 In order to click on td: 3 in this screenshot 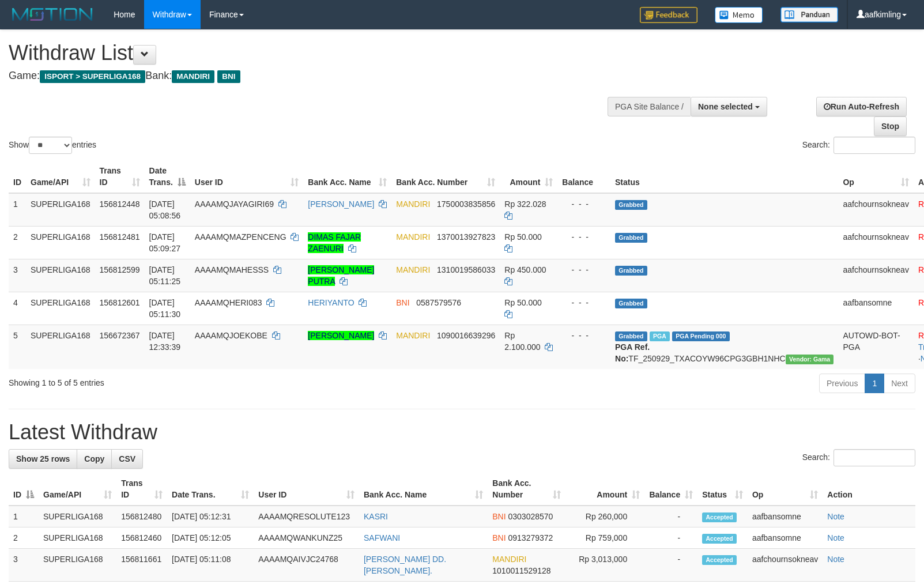, I will do `click(17, 275)`.